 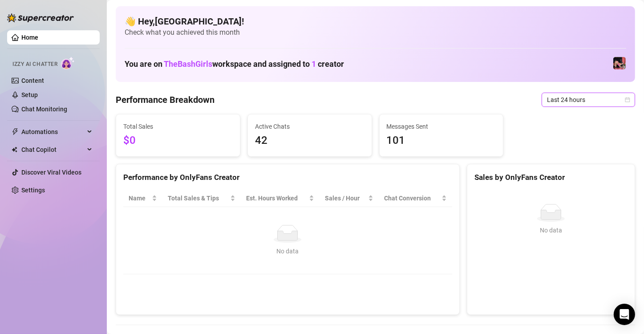 I want to click on span: Automations, so click(x=53, y=132).